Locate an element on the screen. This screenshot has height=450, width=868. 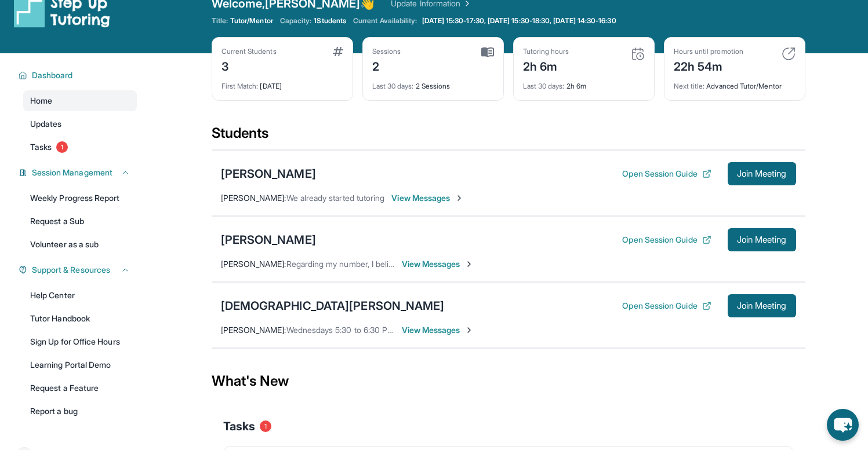
span: Dashboard is located at coordinates (52, 75).